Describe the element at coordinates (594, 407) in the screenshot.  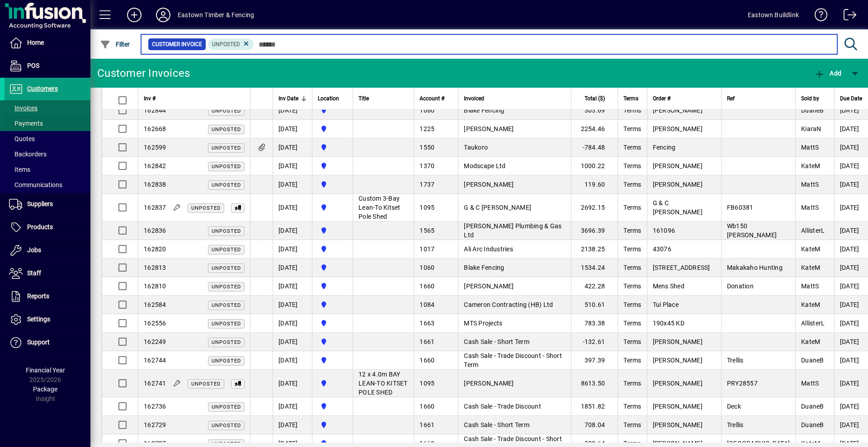
I see `td: 1851.82` at that location.